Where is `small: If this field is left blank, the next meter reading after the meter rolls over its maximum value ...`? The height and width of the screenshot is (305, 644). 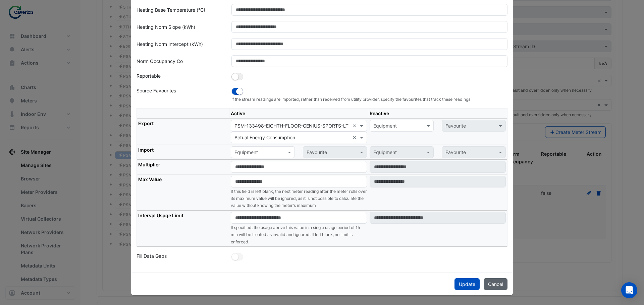
small: If this field is left blank, the next meter reading after the meter rolls over its maximum value ... is located at coordinates (299, 198).